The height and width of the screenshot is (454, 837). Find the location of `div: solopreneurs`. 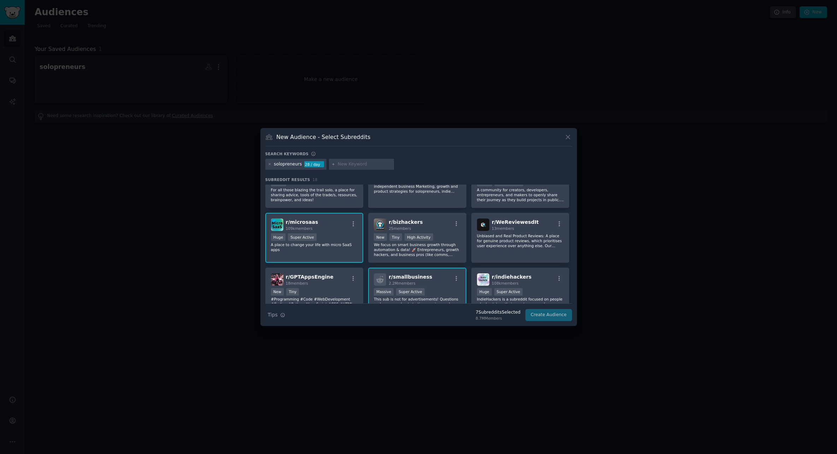

div: solopreneurs is located at coordinates (288, 164).